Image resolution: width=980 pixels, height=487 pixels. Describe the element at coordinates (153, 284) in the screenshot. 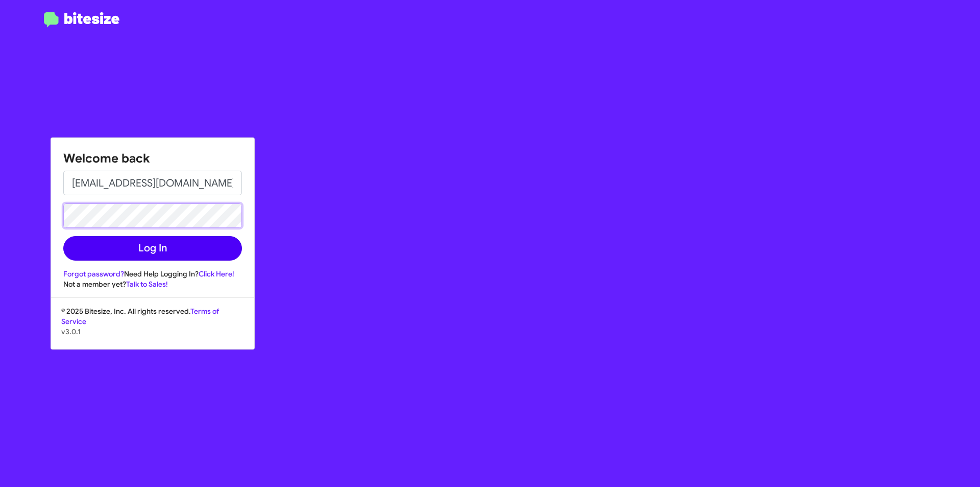

I see `div: Not a member yet?` at that location.